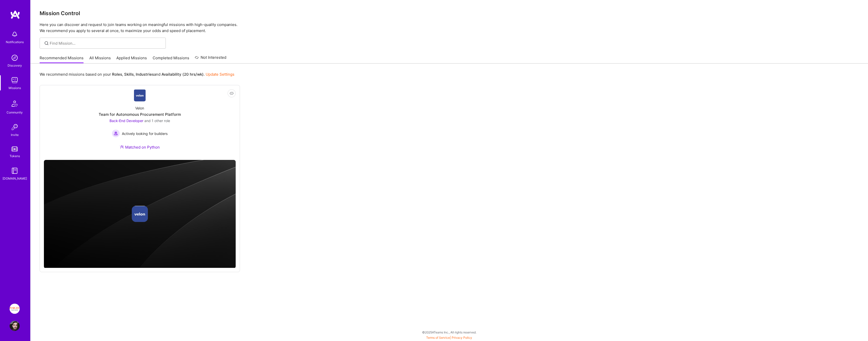 The height and width of the screenshot is (341, 868). What do you see at coordinates (15, 14) in the screenshot?
I see `img: logo` at bounding box center [15, 14].